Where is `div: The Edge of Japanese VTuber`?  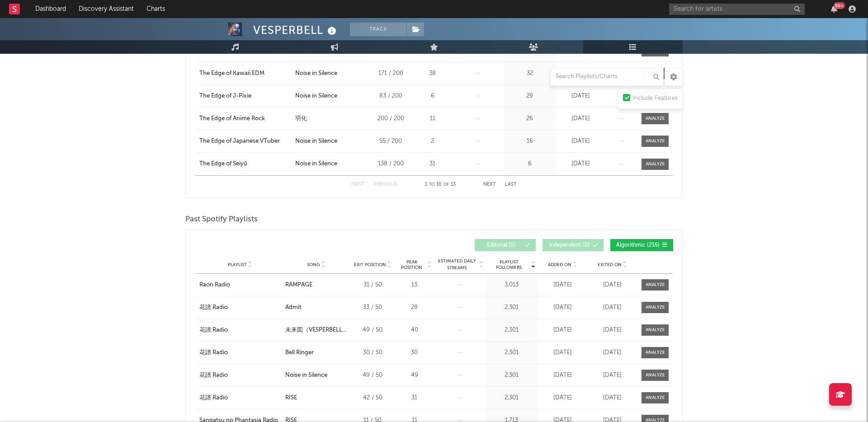
div: The Edge of Japanese VTuber is located at coordinates (240, 141).